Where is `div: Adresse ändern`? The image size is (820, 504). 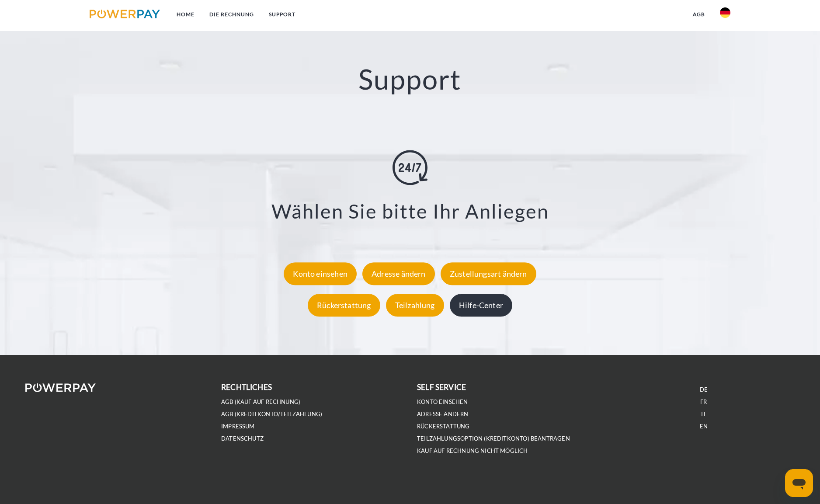 div: Adresse ändern is located at coordinates (399, 274).